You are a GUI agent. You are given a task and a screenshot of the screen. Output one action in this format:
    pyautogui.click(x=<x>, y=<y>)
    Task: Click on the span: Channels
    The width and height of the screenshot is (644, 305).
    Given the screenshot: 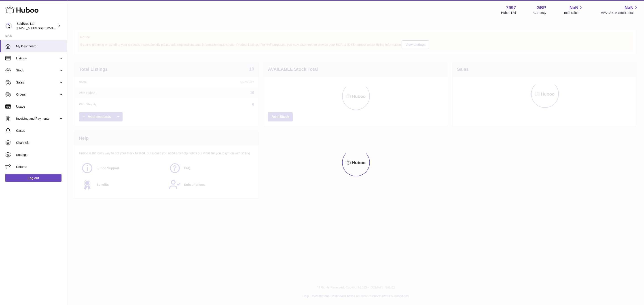 What is the action you would take?
    pyautogui.click(x=40, y=143)
    